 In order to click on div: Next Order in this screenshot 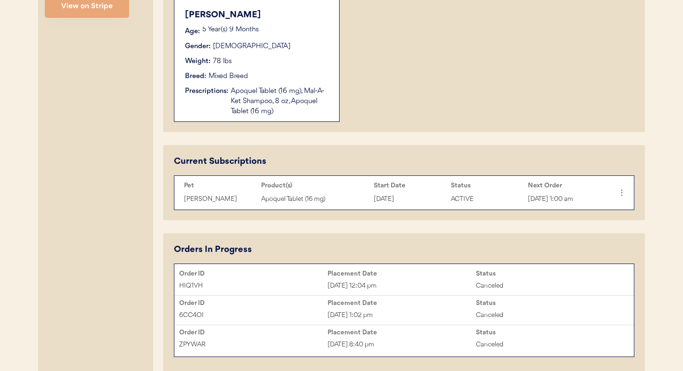, I will do `click(564, 185)`.